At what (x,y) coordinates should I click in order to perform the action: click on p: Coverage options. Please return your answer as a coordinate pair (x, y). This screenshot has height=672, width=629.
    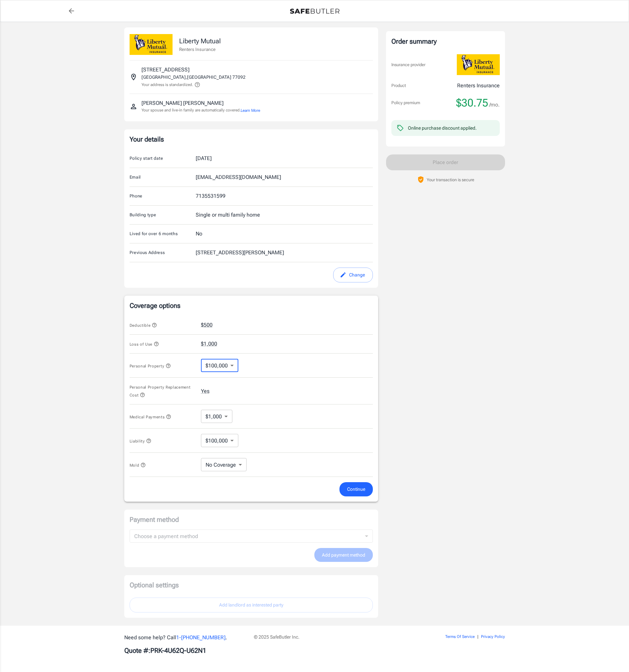
    Looking at the image, I should click on (251, 306).